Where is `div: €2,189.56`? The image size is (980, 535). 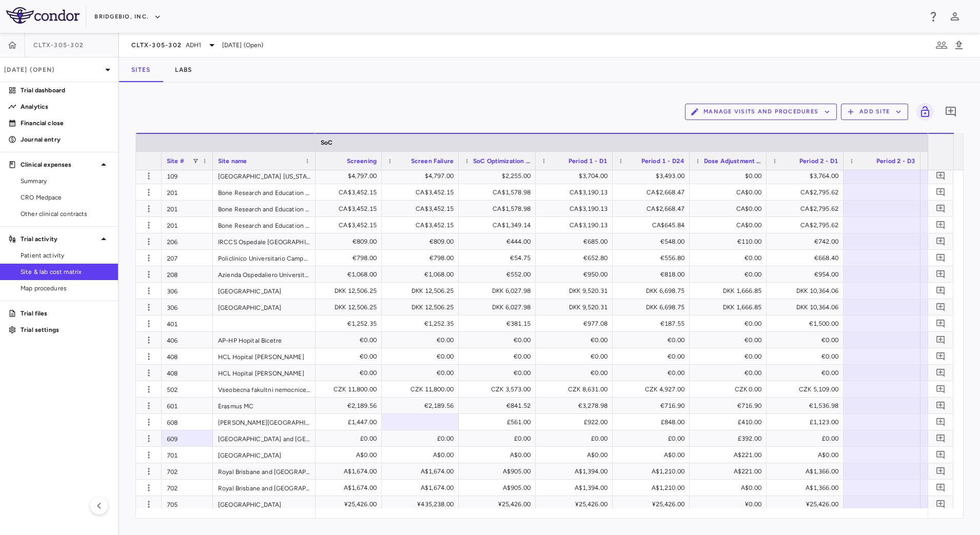
div: €2,189.56 is located at coordinates (345, 406).